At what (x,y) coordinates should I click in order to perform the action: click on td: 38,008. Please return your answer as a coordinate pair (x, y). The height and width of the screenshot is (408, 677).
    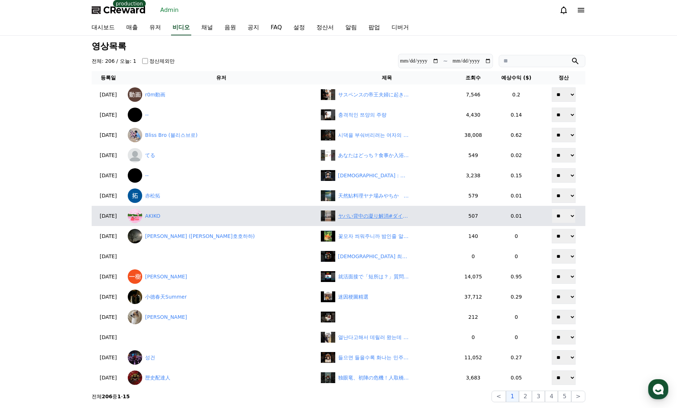
    Looking at the image, I should click on (473, 135).